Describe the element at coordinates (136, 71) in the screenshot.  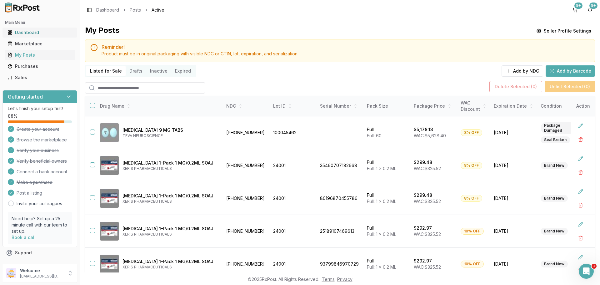
I see `button: Drafts` at that location.